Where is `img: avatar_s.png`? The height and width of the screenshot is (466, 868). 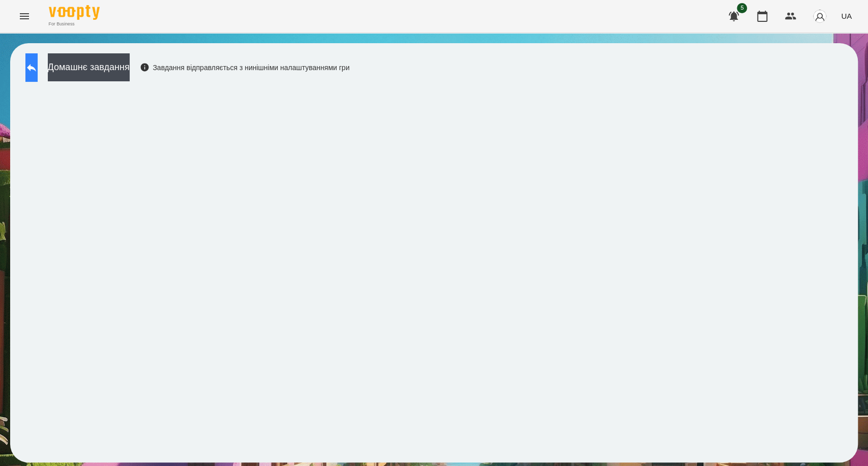
img: avatar_s.png is located at coordinates (820, 17).